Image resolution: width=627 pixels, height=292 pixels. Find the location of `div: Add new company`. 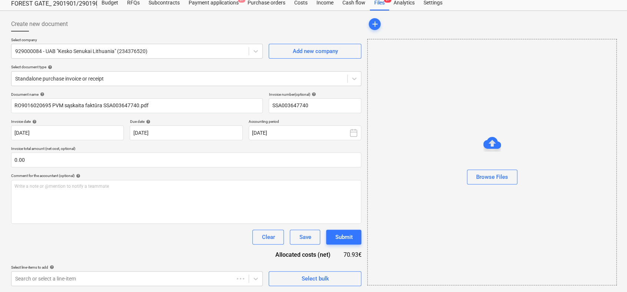

div: Add new company is located at coordinates (315, 51).